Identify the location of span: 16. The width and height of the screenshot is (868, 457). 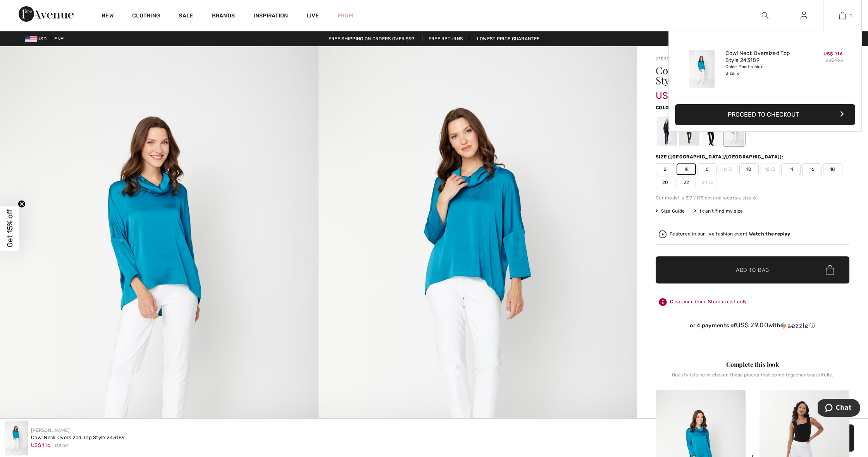
(812, 169).